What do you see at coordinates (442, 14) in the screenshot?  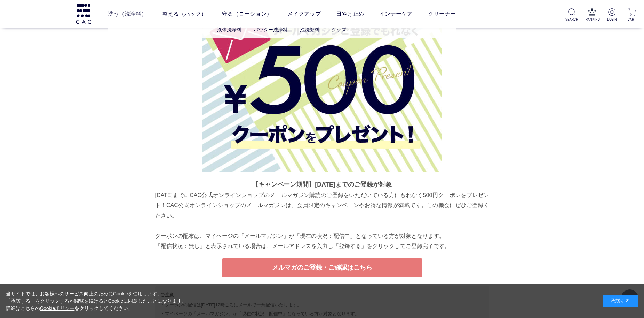 I see `a: クリーナー` at bounding box center [442, 14].